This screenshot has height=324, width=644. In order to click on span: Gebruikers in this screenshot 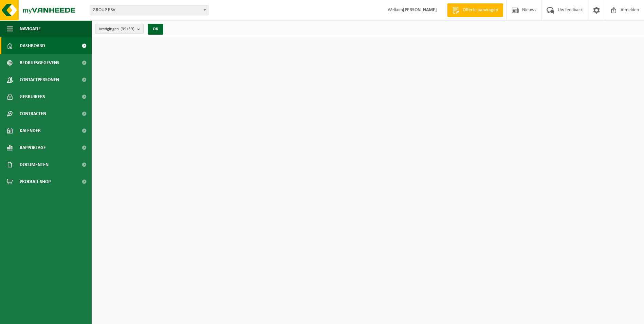, I will do `click(33, 97)`.